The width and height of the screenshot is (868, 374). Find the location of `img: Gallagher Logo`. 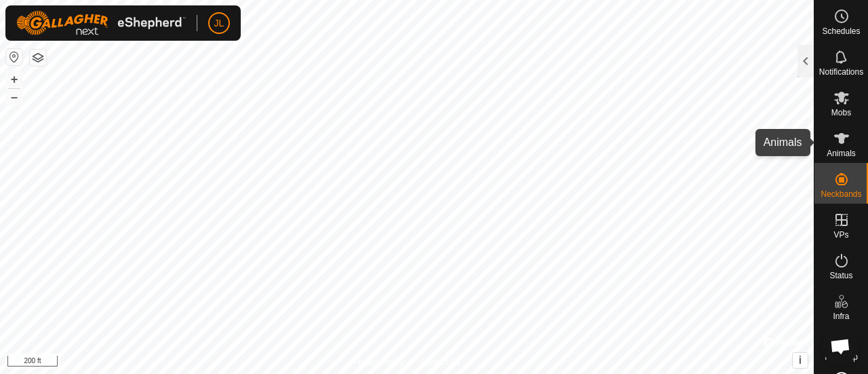

img: Gallagher Logo is located at coordinates (101, 23).